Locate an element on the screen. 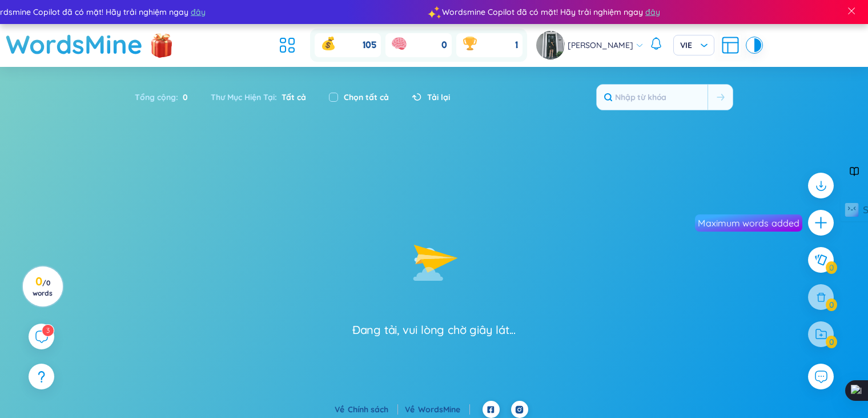  h1: WordsMine is located at coordinates (74, 44).